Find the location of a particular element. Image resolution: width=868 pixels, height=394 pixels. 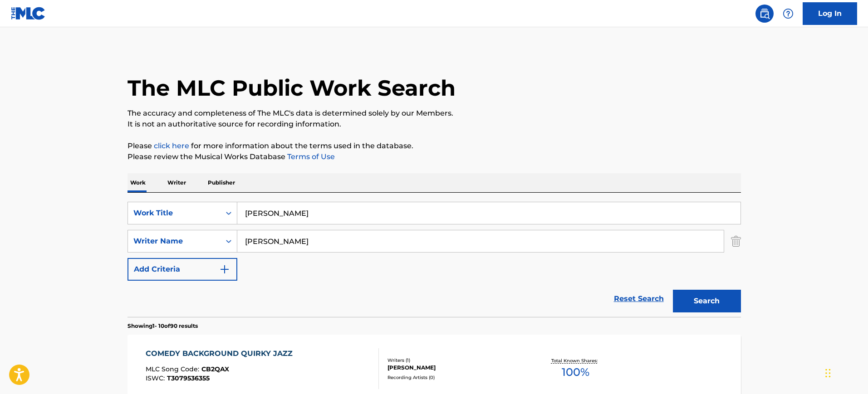

p: It is not an authoritative source for recording information. is located at coordinates (434, 124).